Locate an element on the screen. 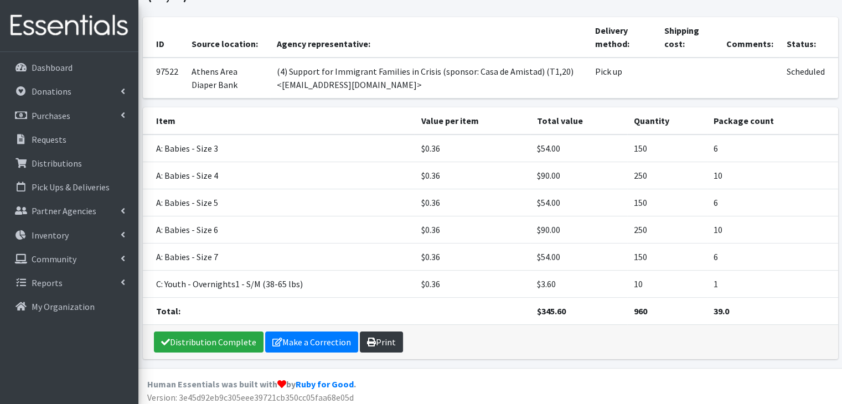 This screenshot has height=404, width=842. strong: 39.0 is located at coordinates (722, 311).